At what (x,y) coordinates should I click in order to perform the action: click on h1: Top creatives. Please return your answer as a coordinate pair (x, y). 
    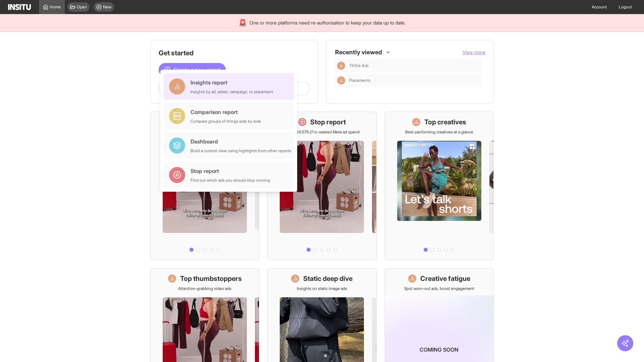
    Looking at the image, I should click on (445, 122).